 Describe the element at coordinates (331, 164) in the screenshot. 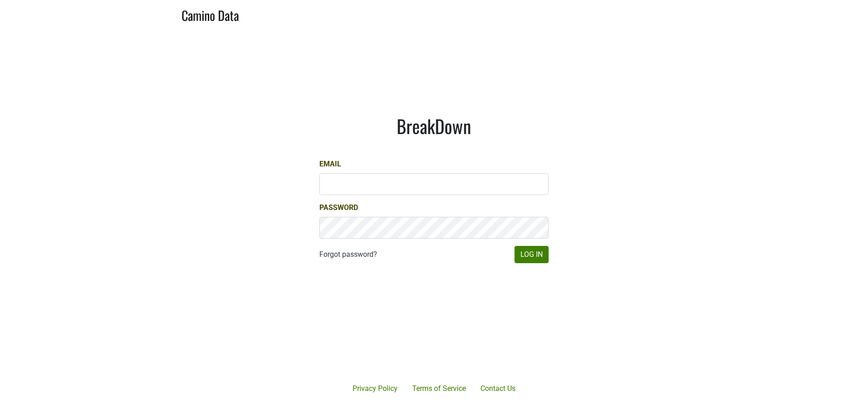

I see `label: Email` at that location.